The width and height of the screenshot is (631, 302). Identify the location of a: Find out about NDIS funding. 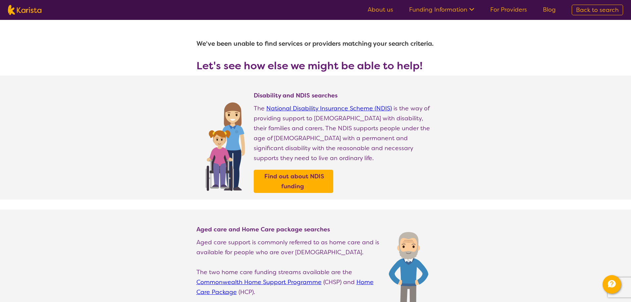
(294, 181).